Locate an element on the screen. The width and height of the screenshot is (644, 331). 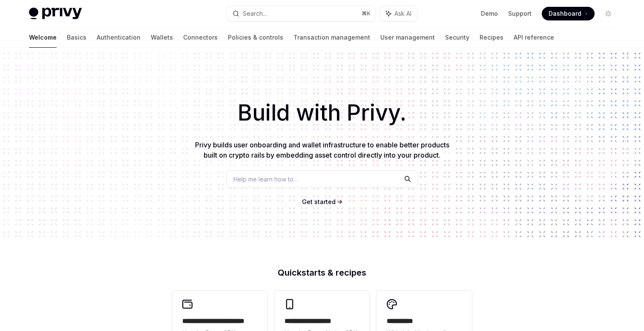
a: User management is located at coordinates (408, 38).